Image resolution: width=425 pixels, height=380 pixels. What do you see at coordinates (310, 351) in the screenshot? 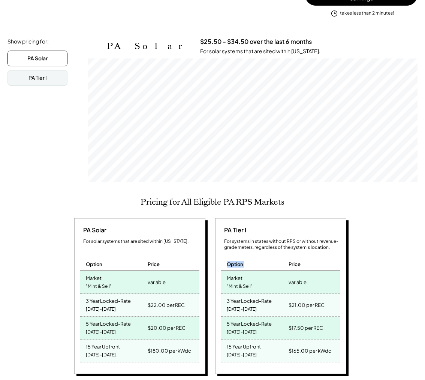
I see `div: $165.00 per kWdc` at bounding box center [310, 351].